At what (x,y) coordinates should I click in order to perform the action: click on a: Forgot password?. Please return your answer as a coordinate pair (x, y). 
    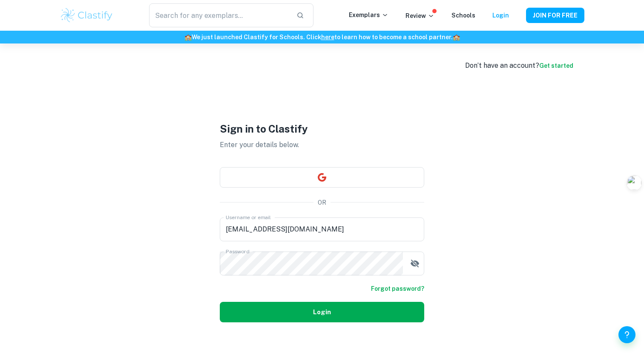
    Looking at the image, I should click on (398, 288).